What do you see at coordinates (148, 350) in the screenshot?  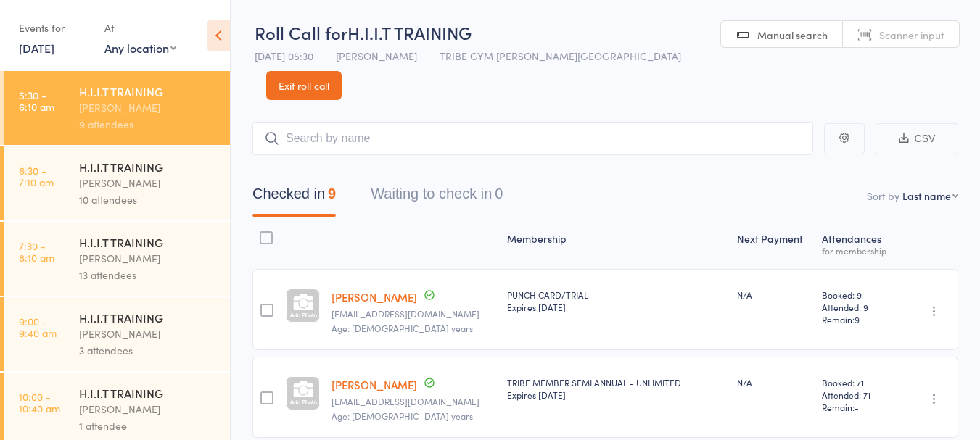 I see `div: 3 attendees` at bounding box center [148, 350].